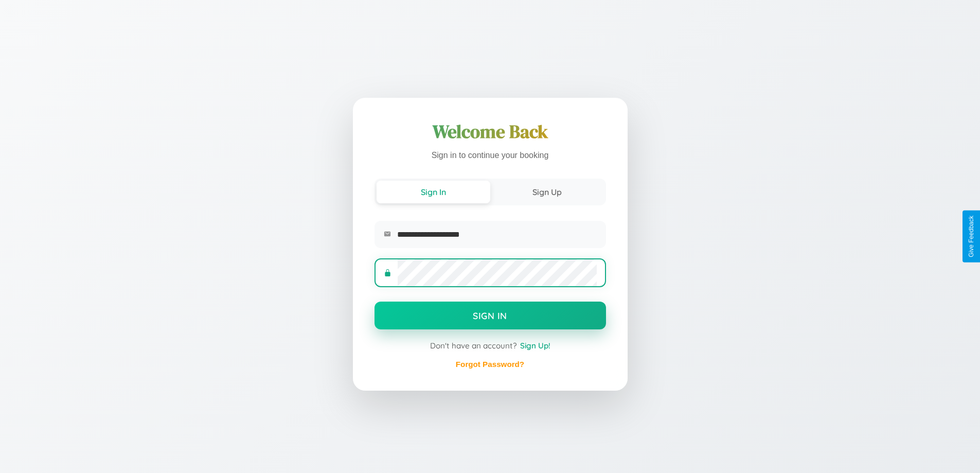 This screenshot has width=980, height=473. I want to click on button: Sign Up, so click(547, 192).